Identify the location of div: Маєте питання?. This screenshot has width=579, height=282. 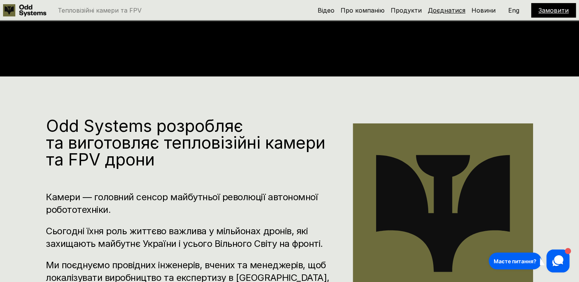
(28, 13).